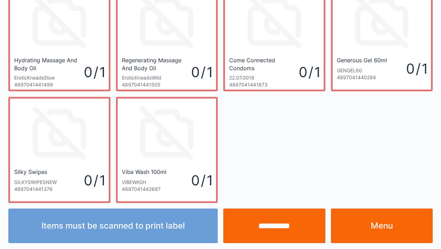 This screenshot has width=441, height=249. I want to click on div: Come Connected Condoms, so click(263, 64).